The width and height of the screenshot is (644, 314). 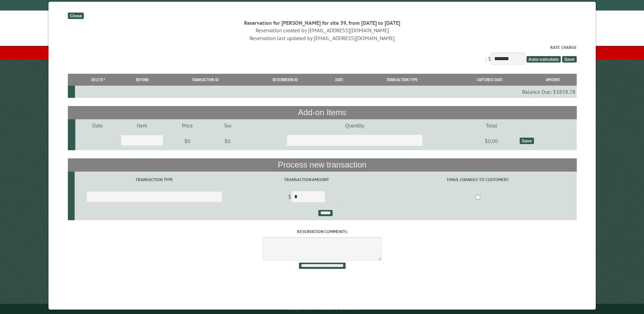 What do you see at coordinates (491, 141) in the screenshot?
I see `td: $0.00` at bounding box center [491, 141].